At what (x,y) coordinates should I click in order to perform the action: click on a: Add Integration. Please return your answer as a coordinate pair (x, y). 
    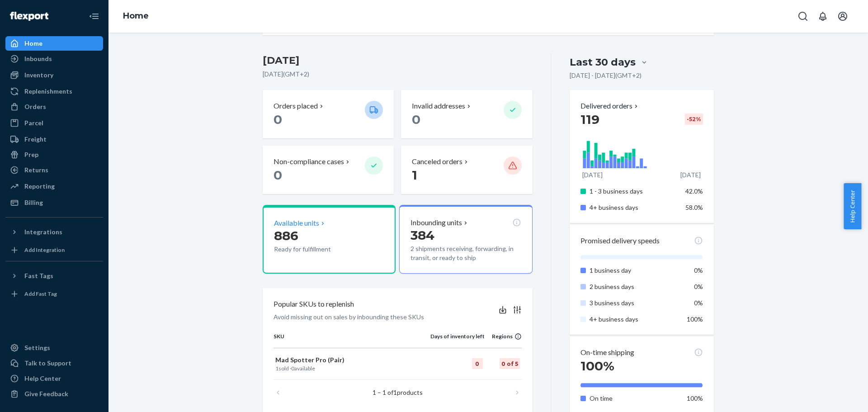
    Looking at the image, I should click on (54, 250).